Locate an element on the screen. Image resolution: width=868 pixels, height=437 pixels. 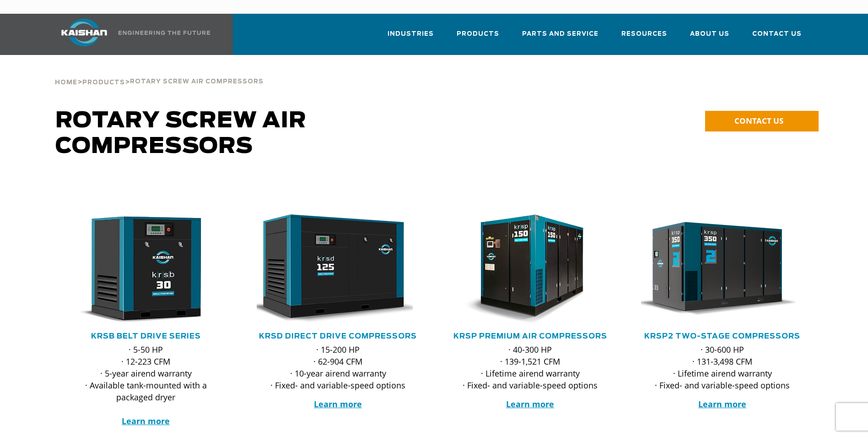
img: Engineering the future is located at coordinates (164, 32).